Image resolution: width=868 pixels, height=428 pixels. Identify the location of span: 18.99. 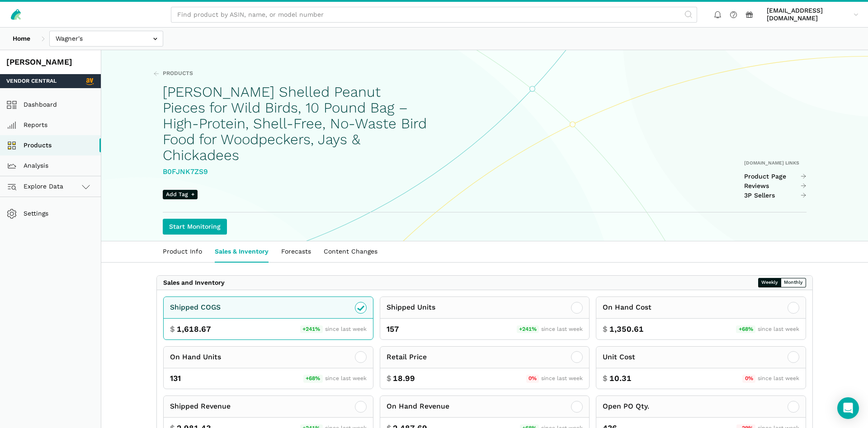
(403, 379).